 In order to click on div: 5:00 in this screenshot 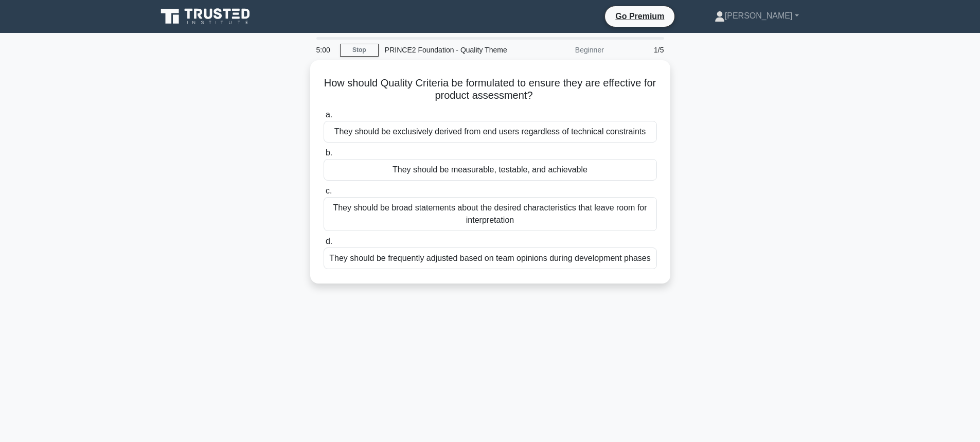, I will do `click(325, 50)`.